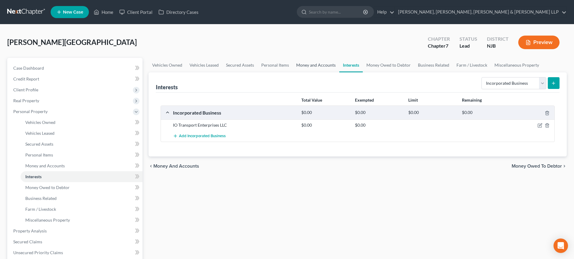 Image resolution: width=574 pixels, height=259 pixels. I want to click on span: Secured Assets, so click(39, 144).